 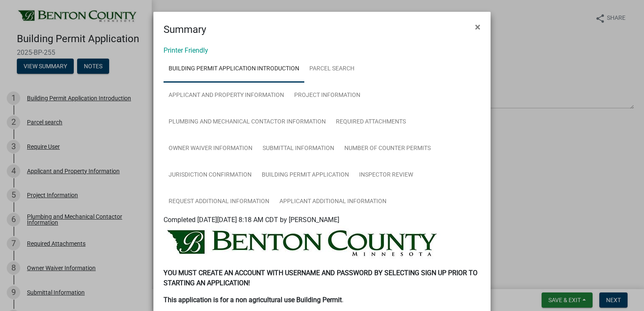 I want to click on a: Required Attachments, so click(x=371, y=122).